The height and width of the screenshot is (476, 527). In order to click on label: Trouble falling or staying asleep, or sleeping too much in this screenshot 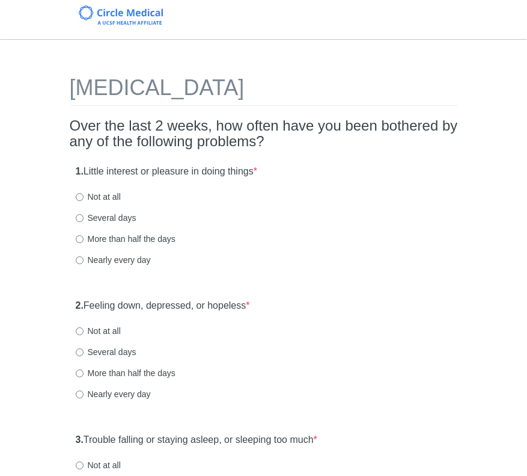, I will do `click(197, 439)`.